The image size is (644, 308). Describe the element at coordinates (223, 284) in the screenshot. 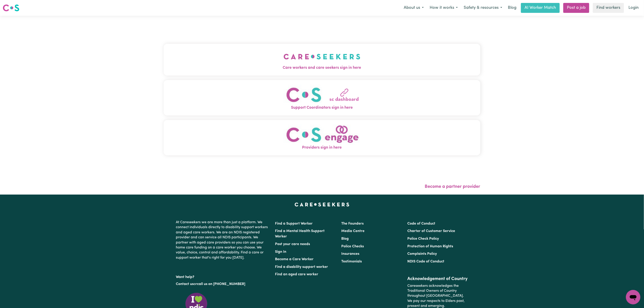

I see `p: or` at that location.